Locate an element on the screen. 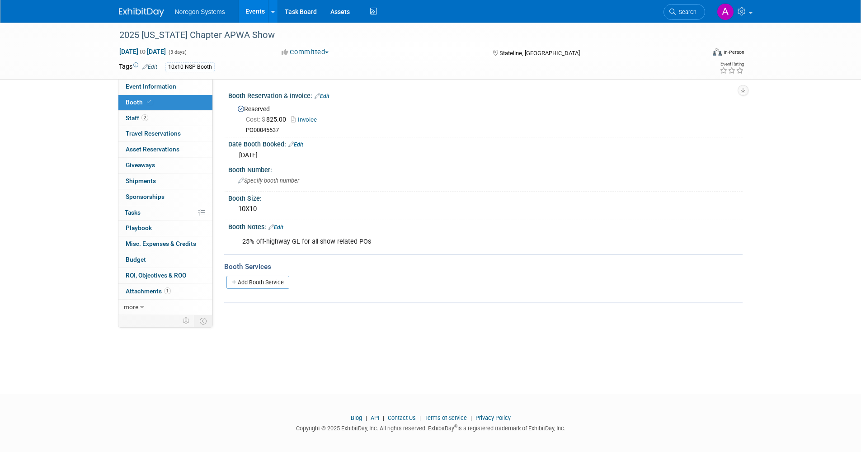  a: Misc. Expenses & Credits is located at coordinates (165, 244).